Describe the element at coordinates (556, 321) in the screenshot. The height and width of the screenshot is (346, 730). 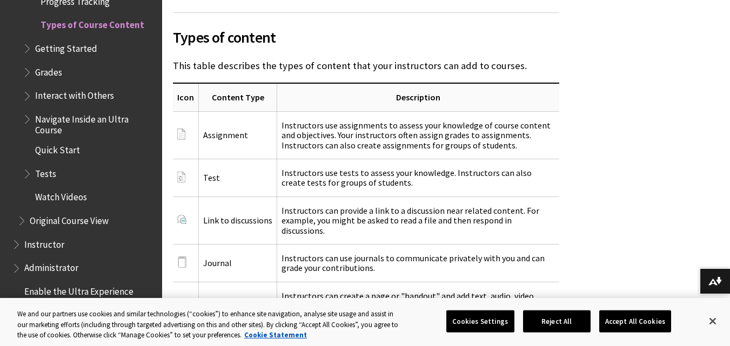
I see `button: Reject All` at that location.